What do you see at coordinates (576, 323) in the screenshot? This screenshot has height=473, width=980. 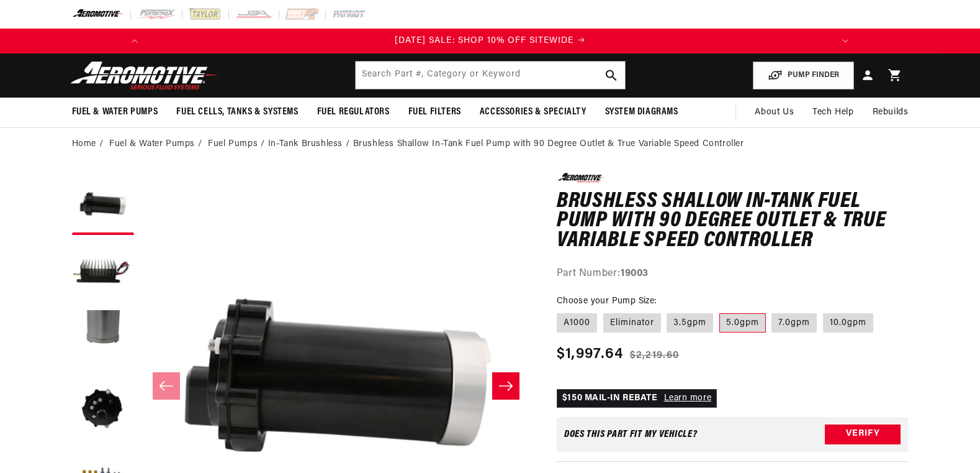 I see `label: A1000` at bounding box center [576, 323].